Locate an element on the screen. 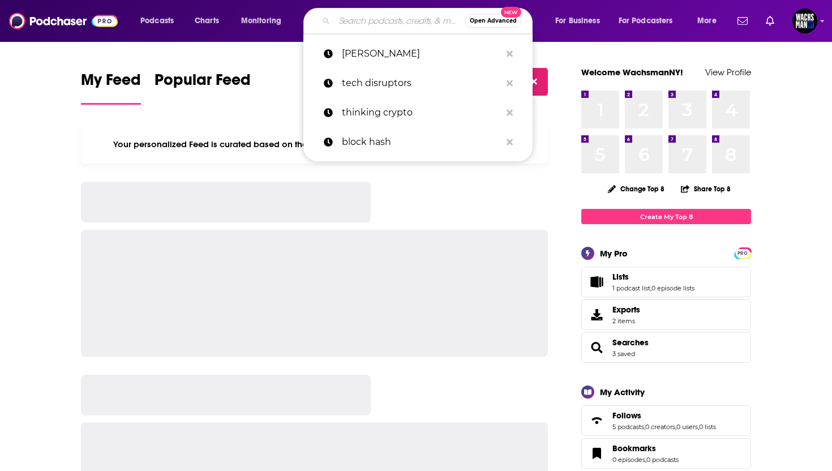 The image size is (832, 471). span: Monitoring is located at coordinates (261, 21).